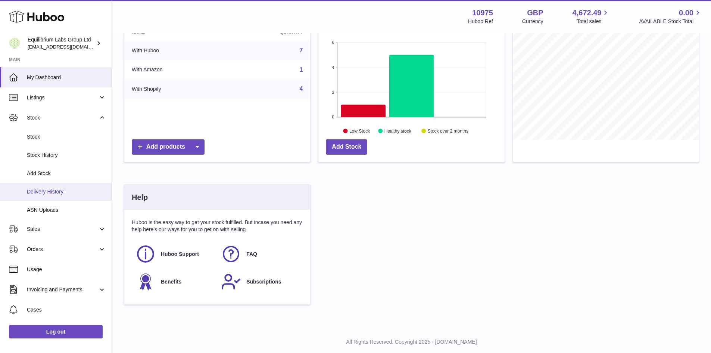 The width and height of the screenshot is (711, 353). Describe the element at coordinates (301, 69) in the screenshot. I see `a: 1` at that location.